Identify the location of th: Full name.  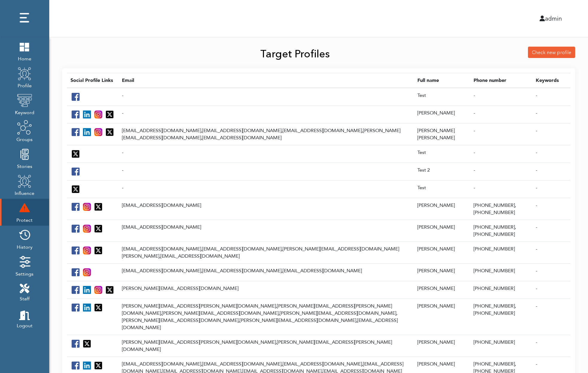
(442, 81).